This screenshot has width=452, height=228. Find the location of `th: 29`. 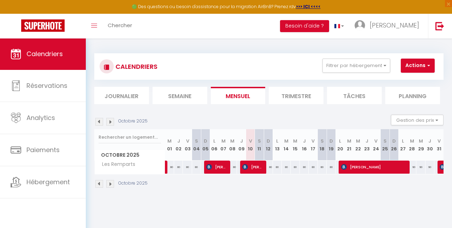

th: 29 is located at coordinates (420, 145).